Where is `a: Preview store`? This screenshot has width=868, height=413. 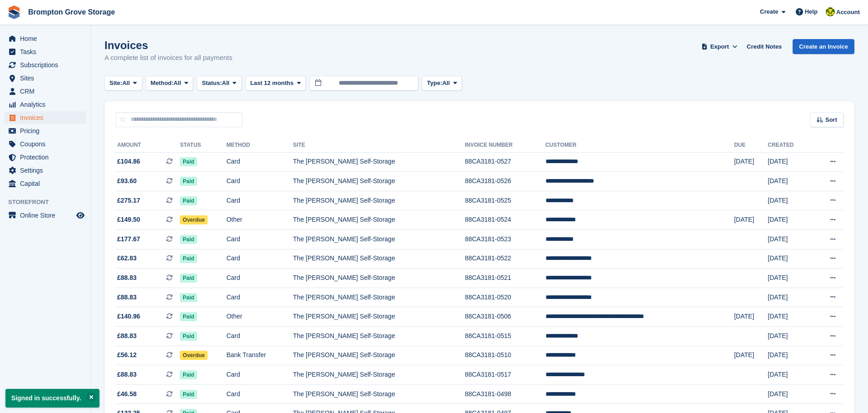
a: Preview store is located at coordinates (80, 216).